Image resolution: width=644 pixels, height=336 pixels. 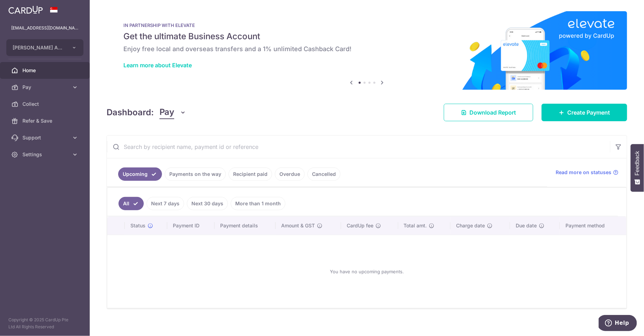 What do you see at coordinates (367, 50) in the screenshot?
I see `img: Renovation banner` at bounding box center [367, 50].